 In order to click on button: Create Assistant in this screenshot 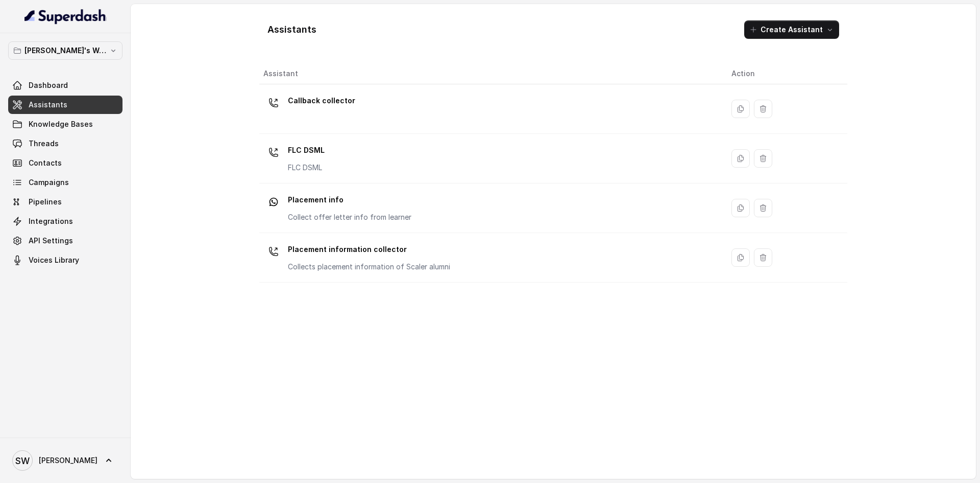, I will do `click(791, 30)`.